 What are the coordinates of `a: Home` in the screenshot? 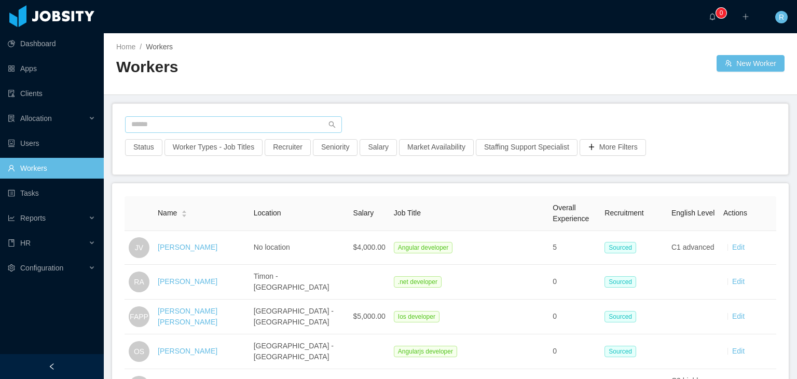 It's located at (126, 47).